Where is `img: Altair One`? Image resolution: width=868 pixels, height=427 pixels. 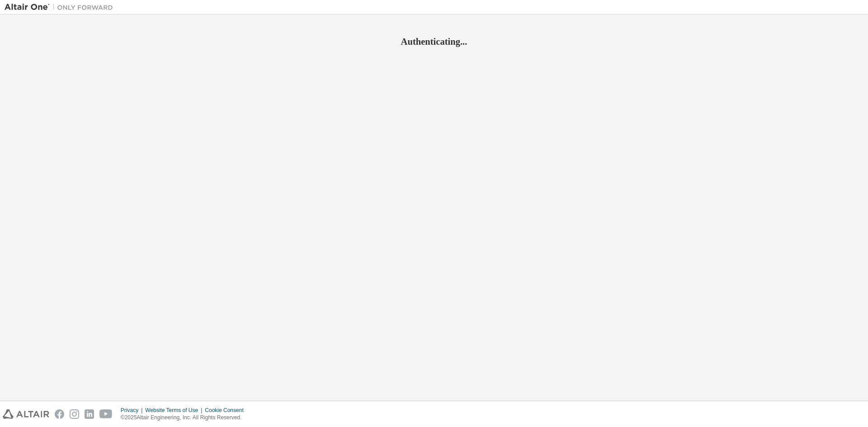
img: Altair One is located at coordinates (61, 7).